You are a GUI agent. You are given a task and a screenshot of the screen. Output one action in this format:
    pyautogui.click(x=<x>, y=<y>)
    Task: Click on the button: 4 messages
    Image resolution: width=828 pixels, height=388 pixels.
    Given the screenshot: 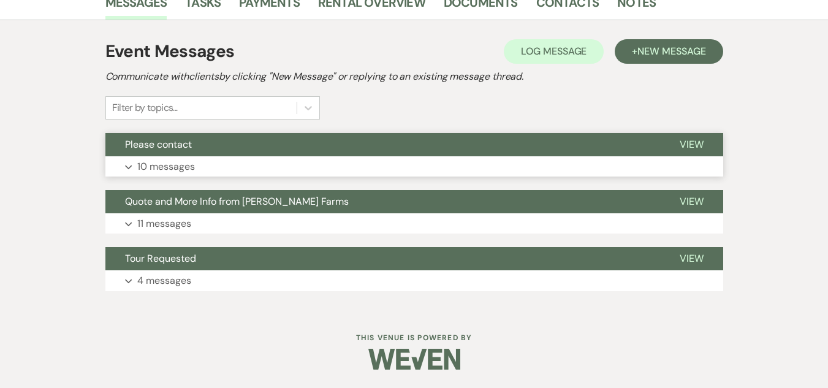 What is the action you would take?
    pyautogui.click(x=414, y=281)
    